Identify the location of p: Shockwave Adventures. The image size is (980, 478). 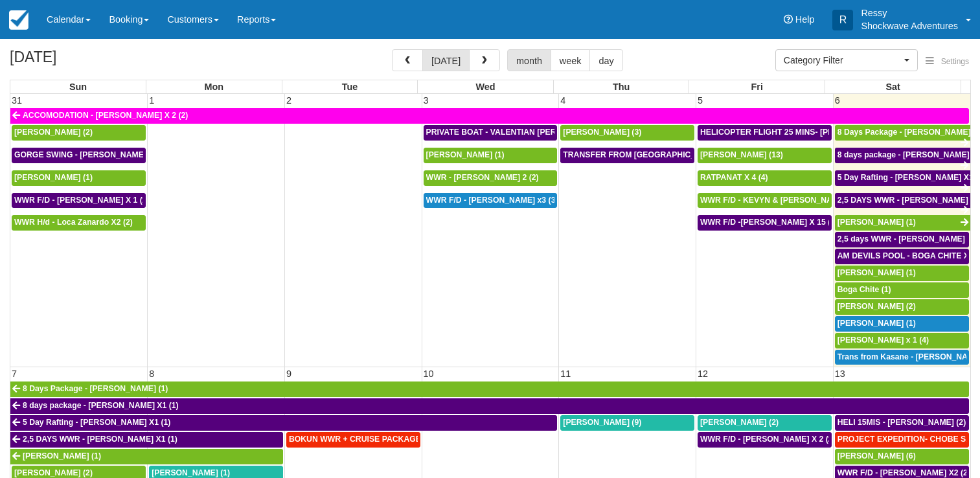
(909, 26).